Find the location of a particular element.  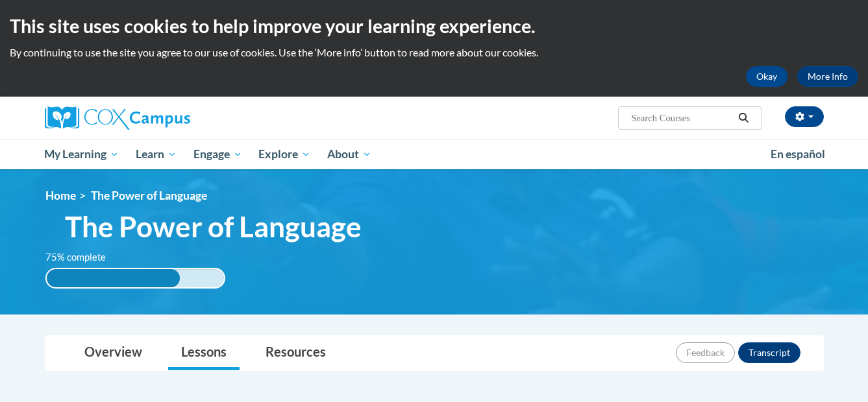

a: Cox Campus is located at coordinates (168, 118).